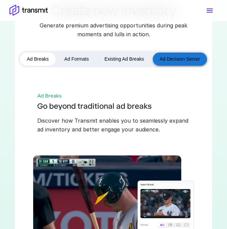  Describe the element at coordinates (114, 96) in the screenshot. I see `div: Ad Breaks` at that location.